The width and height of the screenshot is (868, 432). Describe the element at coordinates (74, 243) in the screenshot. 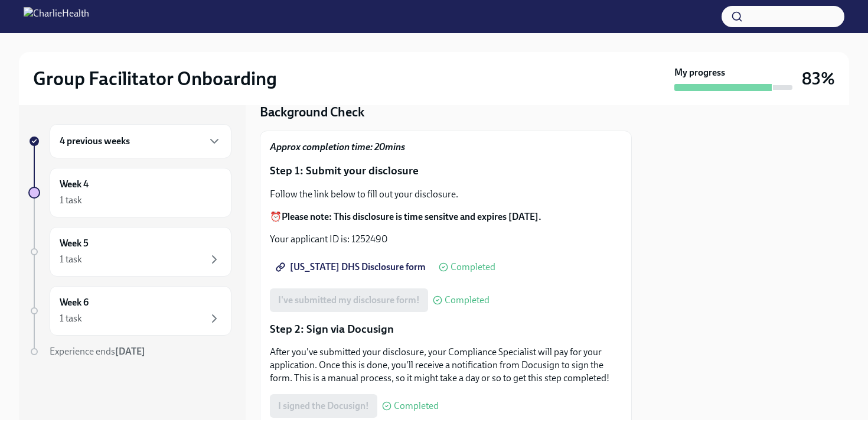

I see `h6: Week 5` at that location.